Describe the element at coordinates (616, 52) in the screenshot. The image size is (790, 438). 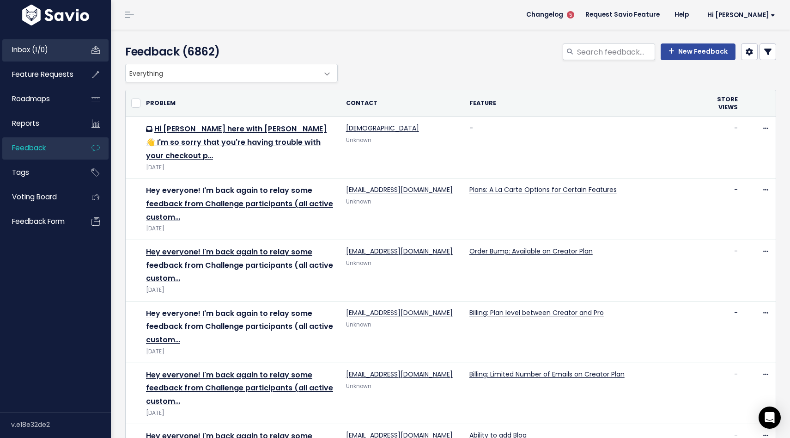
I see `input: Search feedback...` at that location.